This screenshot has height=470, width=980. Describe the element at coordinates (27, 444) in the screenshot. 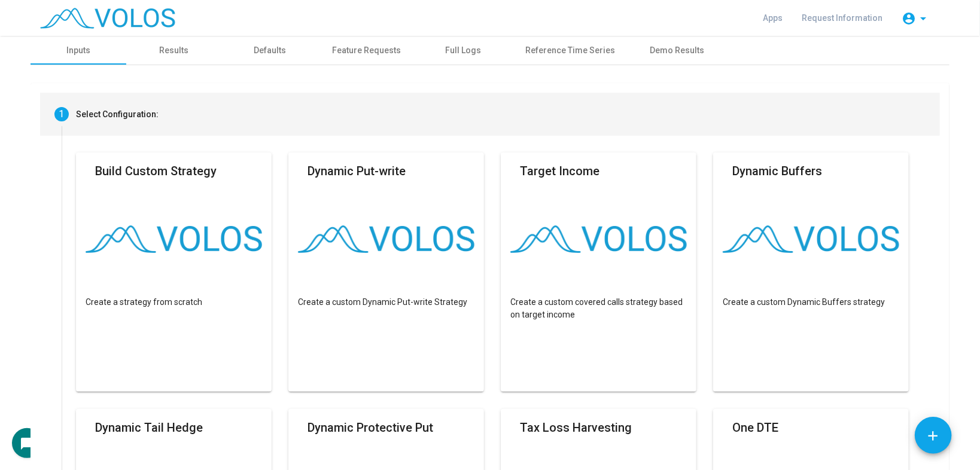

I see `mat-icon: chat_bubble` at that location.